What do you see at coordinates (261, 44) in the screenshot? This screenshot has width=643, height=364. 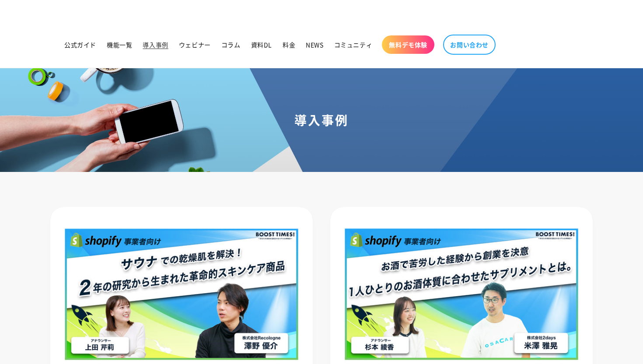 I see `span: 資料DL` at bounding box center [261, 44].